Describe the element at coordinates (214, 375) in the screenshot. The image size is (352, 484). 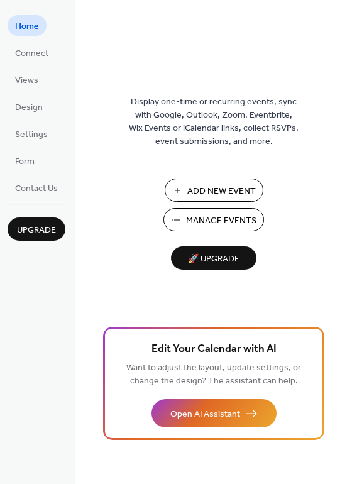
I see `span: Want to adjust the layout, update settings, or change the design? The assistant can help.` at that location.